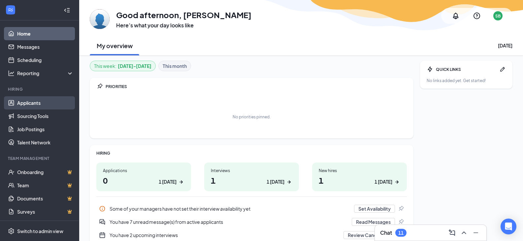 The image size is (523, 241). What do you see at coordinates (114, 46) in the screenshot?
I see `h2: My overview` at bounding box center [114, 46].